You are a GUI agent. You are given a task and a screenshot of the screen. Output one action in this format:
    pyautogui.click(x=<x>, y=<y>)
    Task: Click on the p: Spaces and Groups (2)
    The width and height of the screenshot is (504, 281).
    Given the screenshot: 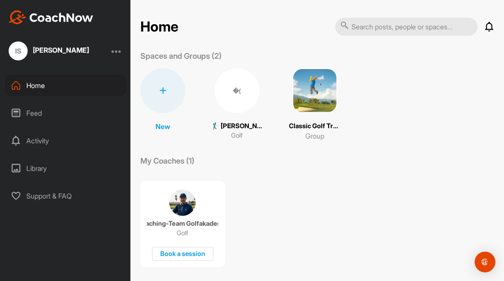 What is the action you would take?
    pyautogui.click(x=181, y=56)
    